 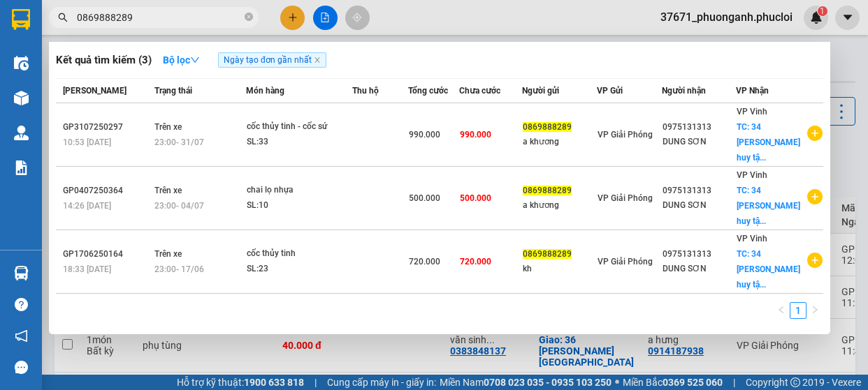 What do you see at coordinates (782, 310) in the screenshot?
I see `li: Previous Page` at bounding box center [782, 310].